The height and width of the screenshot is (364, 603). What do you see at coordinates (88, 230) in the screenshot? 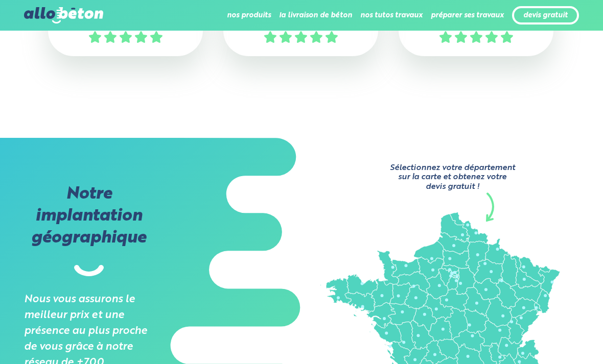
I see `h2: Notre implantation géographique` at bounding box center [88, 230].